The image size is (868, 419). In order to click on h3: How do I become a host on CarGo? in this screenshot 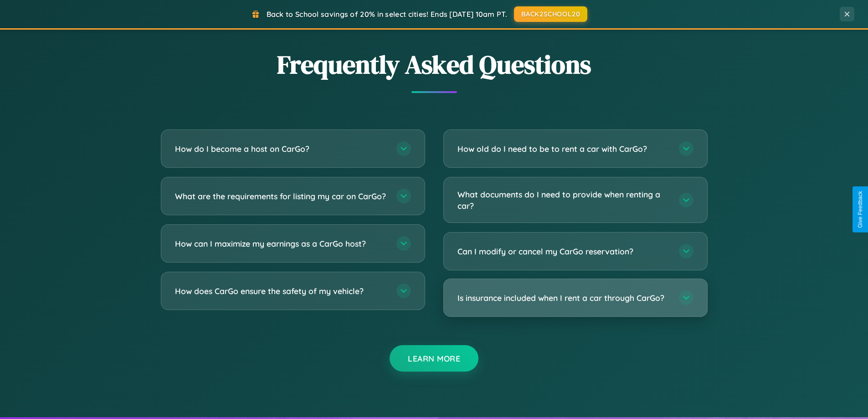, I will do `click(281, 149)`.